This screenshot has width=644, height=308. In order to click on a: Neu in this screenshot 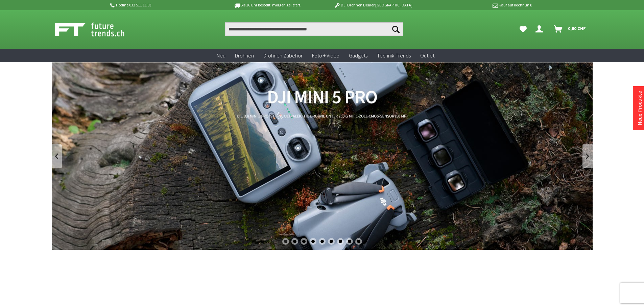, I will do `click(221, 55)`.